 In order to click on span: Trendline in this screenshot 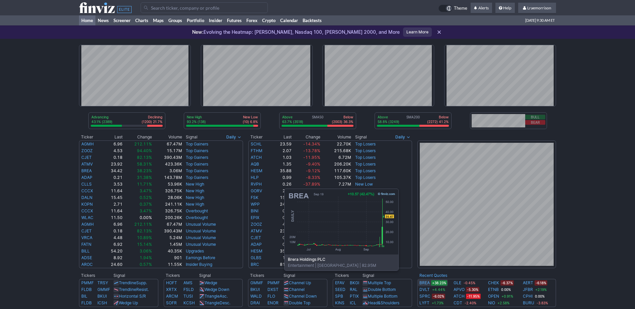, I will do `click(128, 283)`.